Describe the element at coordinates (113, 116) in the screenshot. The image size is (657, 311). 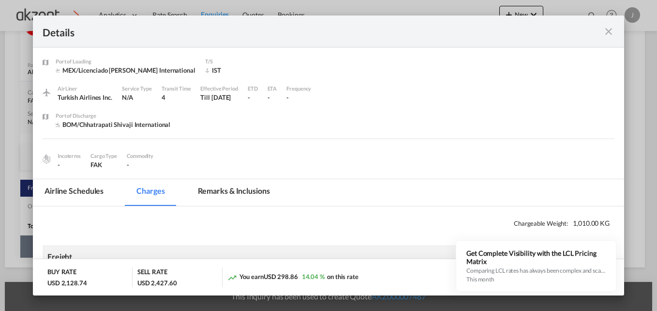
I see `div: Port of Discharge` at that location.